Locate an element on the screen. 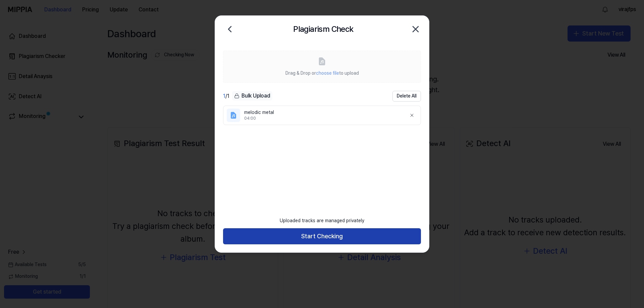  div: 04:00 is located at coordinates (323, 119).